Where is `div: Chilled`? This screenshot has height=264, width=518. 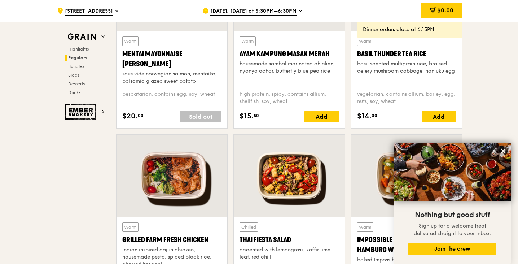
div: Chilled is located at coordinates (248, 227).